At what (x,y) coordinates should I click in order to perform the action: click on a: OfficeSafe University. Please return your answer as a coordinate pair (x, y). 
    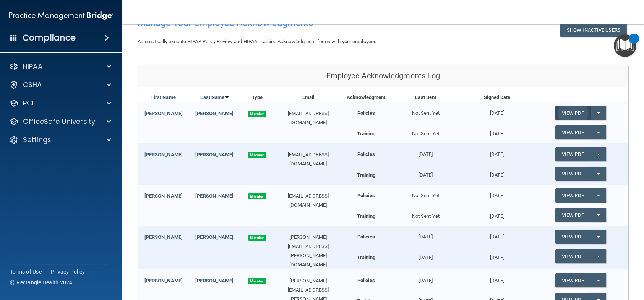
    Looking at the image, I should click on (60, 122).